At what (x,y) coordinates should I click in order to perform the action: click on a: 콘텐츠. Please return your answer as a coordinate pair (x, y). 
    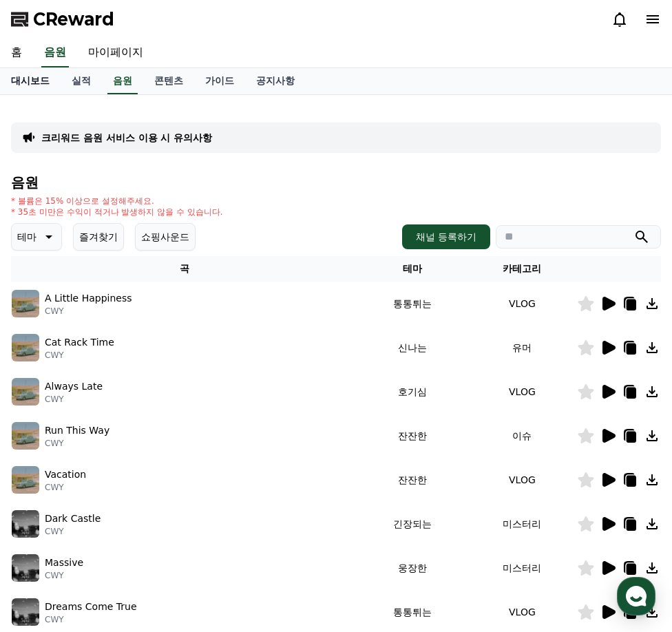
    Looking at the image, I should click on (169, 82).